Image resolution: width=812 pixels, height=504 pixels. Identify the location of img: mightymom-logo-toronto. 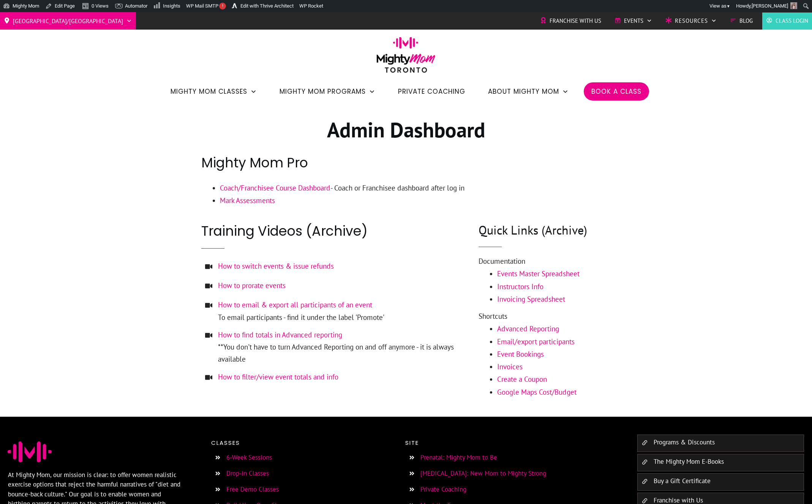
(406, 57).